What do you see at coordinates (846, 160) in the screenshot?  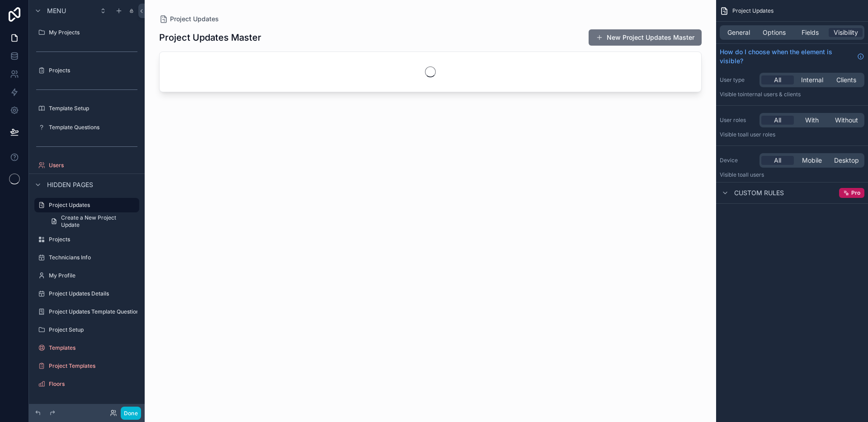 I see `span: Desktop` at bounding box center [846, 160].